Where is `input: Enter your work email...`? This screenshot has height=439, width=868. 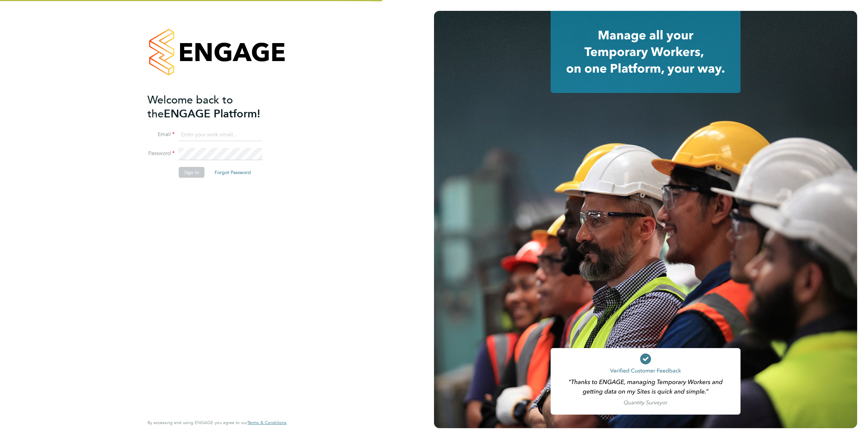
input: Enter your work email... is located at coordinates (221, 135).